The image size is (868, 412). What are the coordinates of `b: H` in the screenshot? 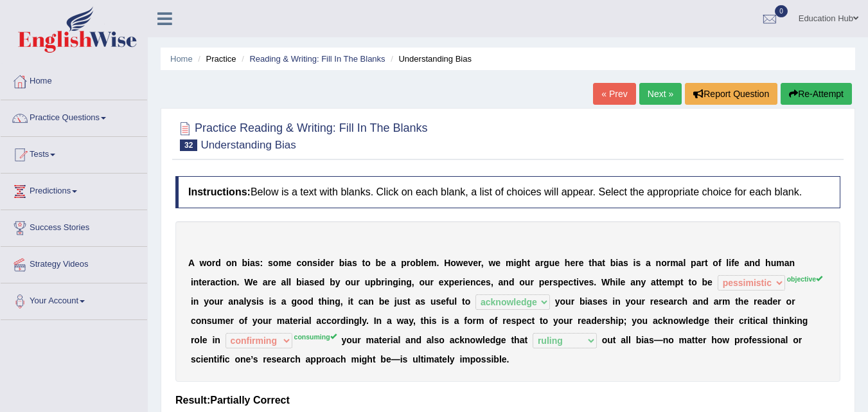 It's located at (447, 263).